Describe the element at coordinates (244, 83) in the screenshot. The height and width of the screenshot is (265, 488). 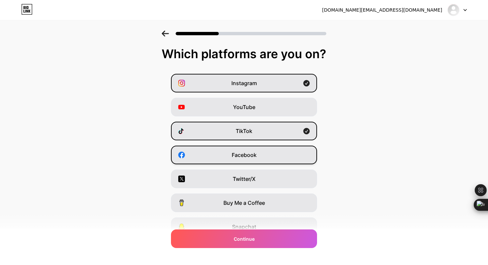
I see `span: Instagram` at that location.